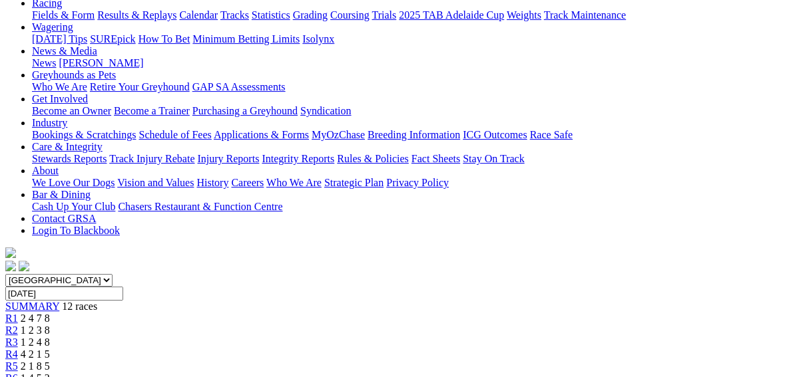  What do you see at coordinates (32, 306) in the screenshot?
I see `a: SUMMARY` at bounding box center [32, 306].